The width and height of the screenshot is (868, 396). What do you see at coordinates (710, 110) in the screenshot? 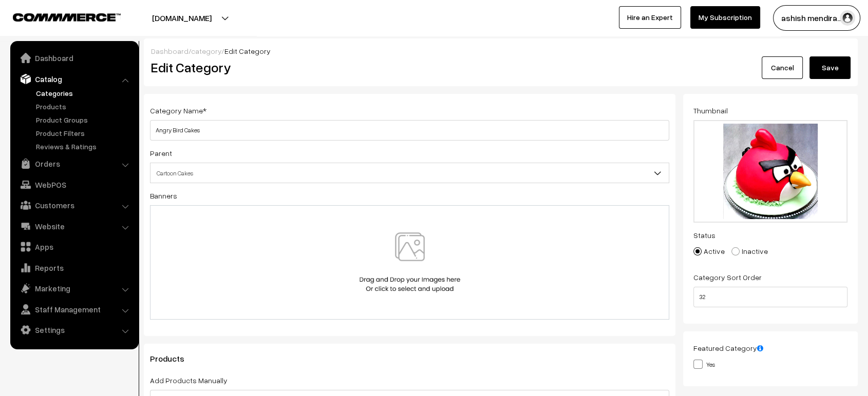
I see `label: Thumbnail` at bounding box center [710, 110].